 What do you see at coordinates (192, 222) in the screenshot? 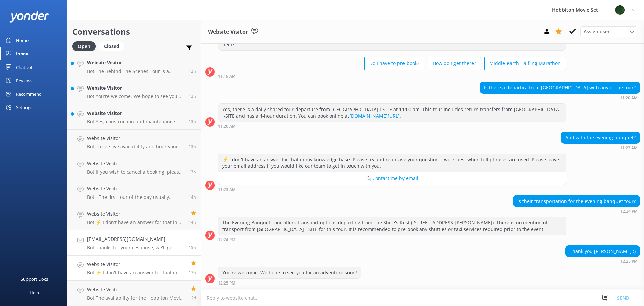
I see `span: 03:21pm 20-Aug-2025 (UTC +12:00) Pacific/Auckland` at bounding box center [192, 222].